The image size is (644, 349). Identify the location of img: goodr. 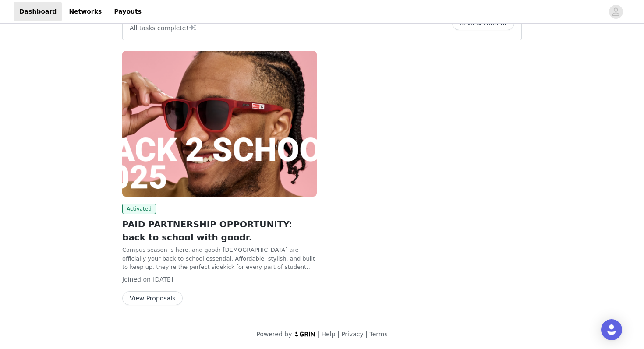
(219, 124).